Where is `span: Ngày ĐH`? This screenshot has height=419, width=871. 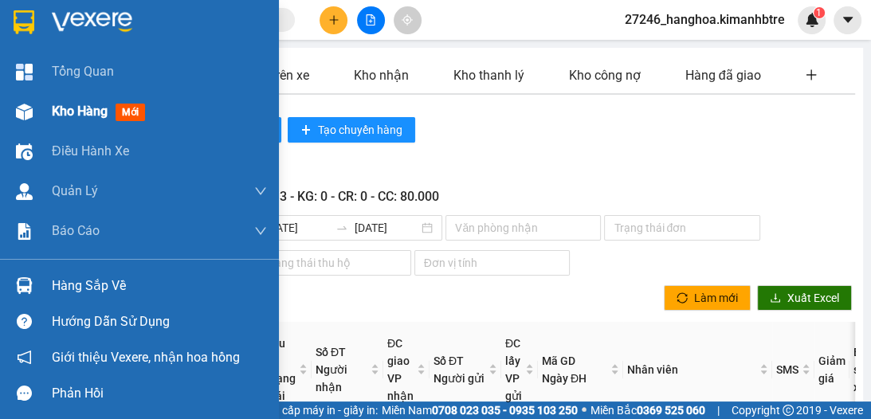 span: Ngày ĐH is located at coordinates (564, 378).